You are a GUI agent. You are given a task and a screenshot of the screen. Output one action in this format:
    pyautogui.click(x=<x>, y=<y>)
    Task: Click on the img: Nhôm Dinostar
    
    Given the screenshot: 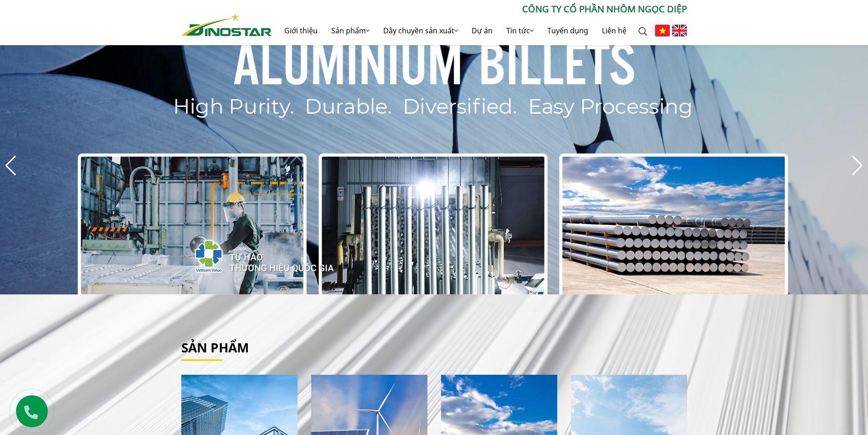 What is the action you would take?
    pyautogui.click(x=227, y=24)
    